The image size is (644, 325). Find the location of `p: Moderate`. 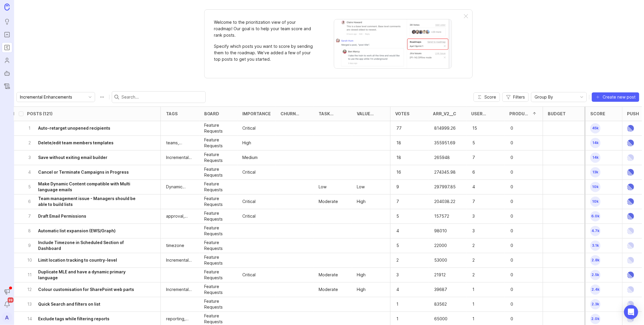

p: Moderate is located at coordinates (328, 201).